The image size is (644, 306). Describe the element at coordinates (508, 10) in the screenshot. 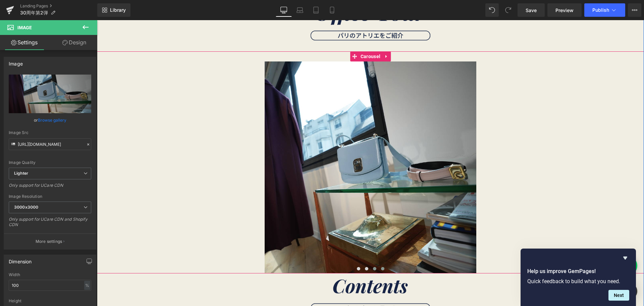

I see `button: Redo` at that location.